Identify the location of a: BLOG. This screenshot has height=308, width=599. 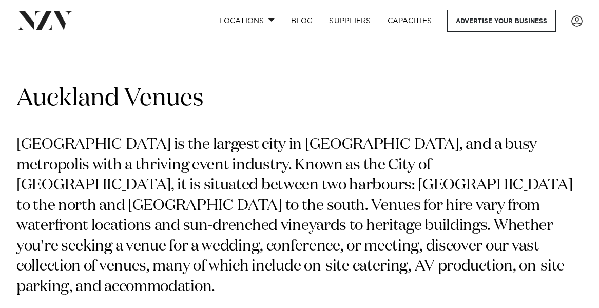
(302, 21).